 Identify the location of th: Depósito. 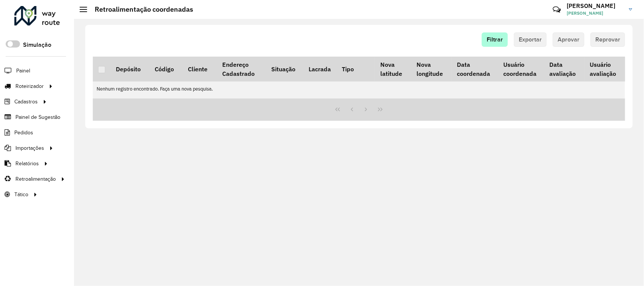
(130, 69).